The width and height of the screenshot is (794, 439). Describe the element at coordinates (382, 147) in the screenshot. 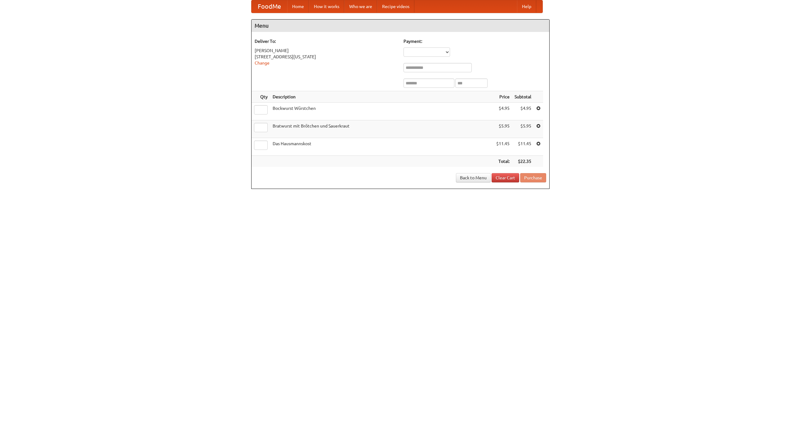

I see `td: Das Hausmannskost` at that location.